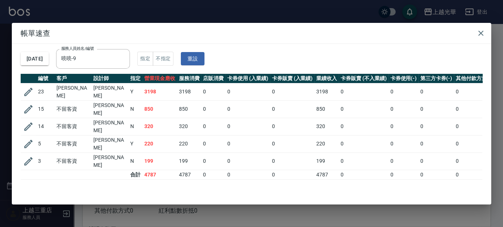 This screenshot has height=227, width=503. Describe the element at coordinates (292, 79) in the screenshot. I see `th: 卡券販賣 (入業績)` at that location.